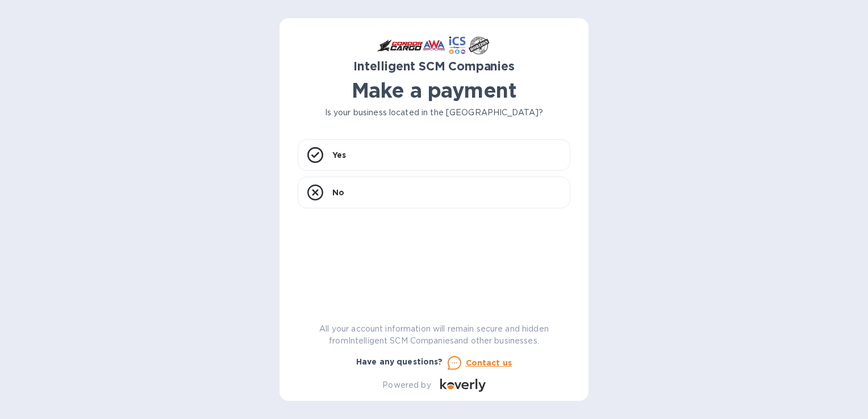 The height and width of the screenshot is (419, 868). What do you see at coordinates (399, 362) in the screenshot?
I see `b: Have any questions?` at bounding box center [399, 362].